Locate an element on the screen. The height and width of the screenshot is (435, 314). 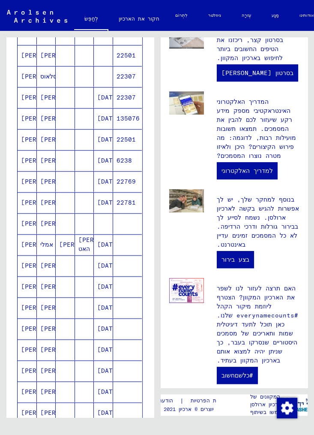
font: ינואר is located at coordinates (47, 34).